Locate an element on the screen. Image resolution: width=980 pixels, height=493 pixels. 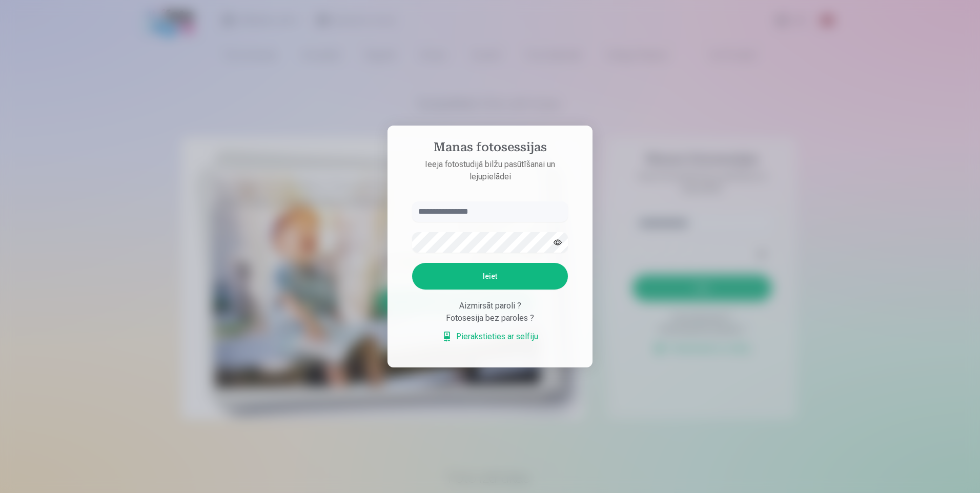
h4: Manas fotosessijas is located at coordinates (490, 149).